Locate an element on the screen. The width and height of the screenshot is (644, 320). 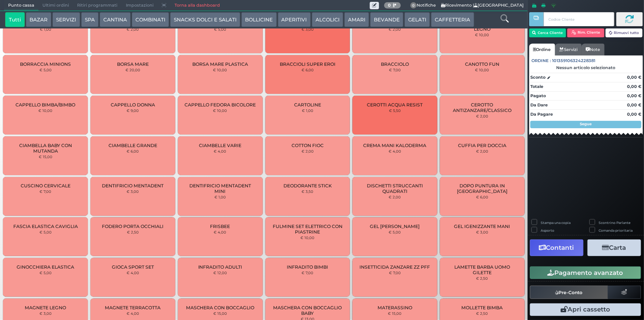
a: Note is located at coordinates (593, 49).